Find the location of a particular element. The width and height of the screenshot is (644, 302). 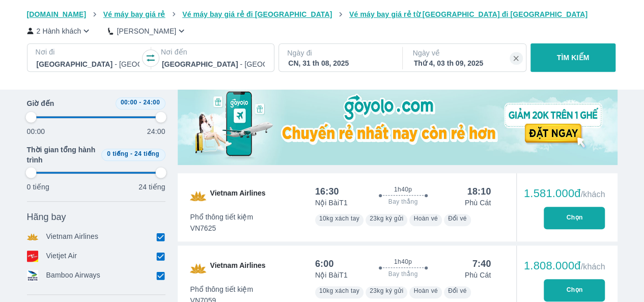

p: 0 tiếng is located at coordinates (38, 187).